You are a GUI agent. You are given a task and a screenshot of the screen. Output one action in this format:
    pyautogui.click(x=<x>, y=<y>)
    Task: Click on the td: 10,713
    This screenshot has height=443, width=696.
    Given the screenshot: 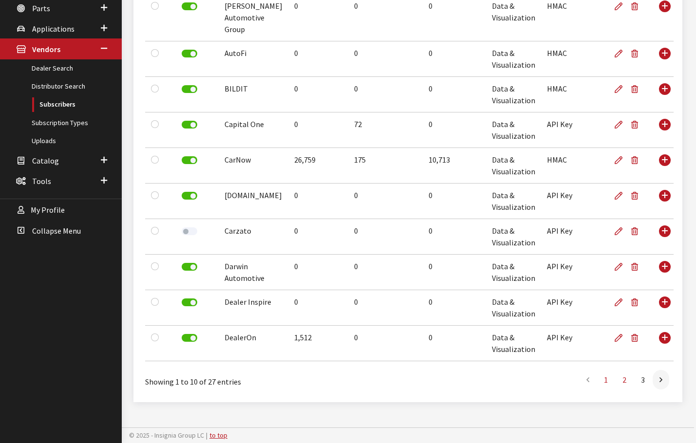 What is the action you would take?
    pyautogui.click(x=454, y=166)
    